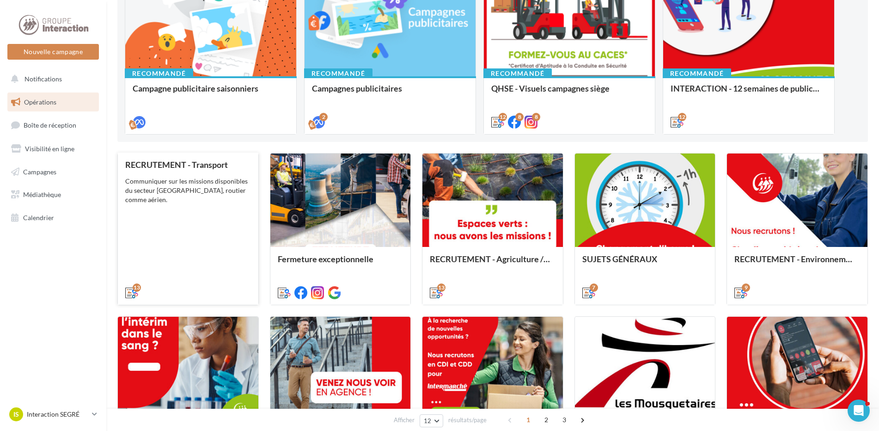 The image size is (879, 431). Describe the element at coordinates (798, 264) in the screenshot. I see `div: RECRUTEMENT - Environnement` at that location.